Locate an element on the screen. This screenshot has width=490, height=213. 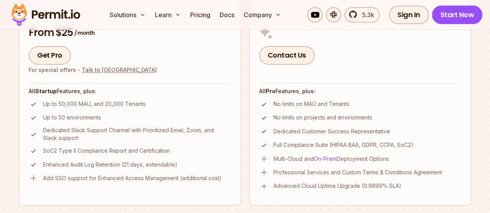
p: Add SSO support for Enhanced Access Management (additional cost) is located at coordinates (132, 178).